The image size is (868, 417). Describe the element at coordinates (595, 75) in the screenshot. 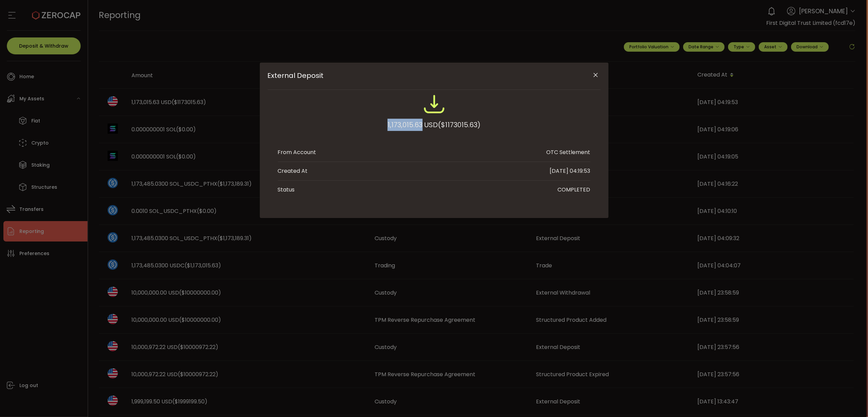

I see `button: Close` at that location.